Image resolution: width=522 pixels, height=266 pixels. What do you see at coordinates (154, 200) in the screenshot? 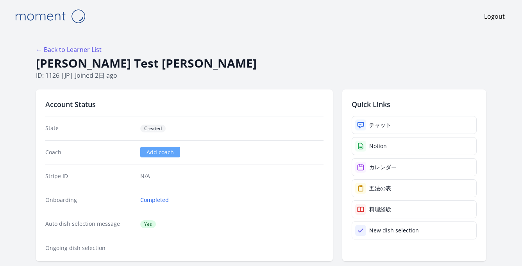
I see `a: Completed` at bounding box center [154, 200].